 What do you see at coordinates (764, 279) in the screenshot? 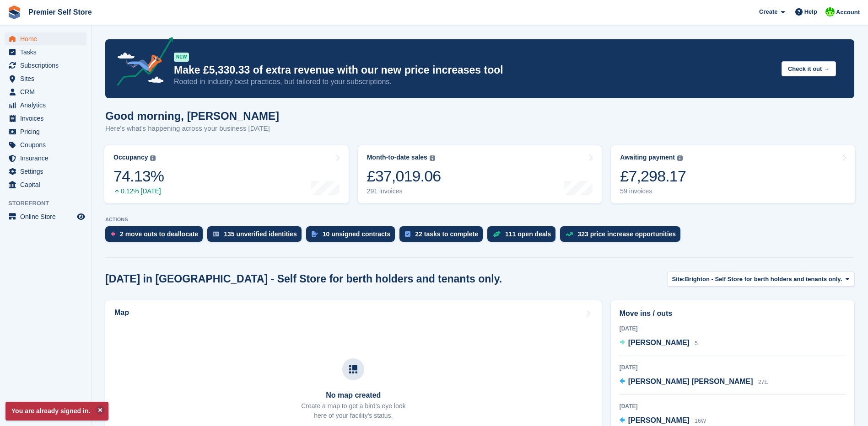
I see `span: Brighton - Self Store for berth holders and tenants only.` at bounding box center [764, 279].